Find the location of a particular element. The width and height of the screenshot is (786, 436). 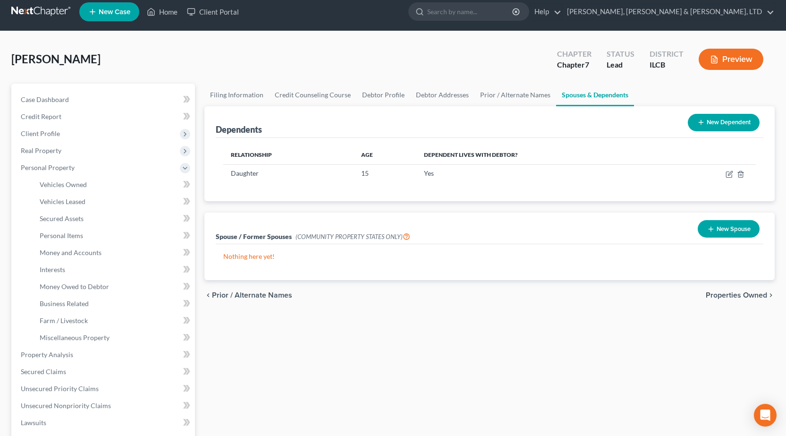

th: Relationship is located at coordinates (288, 155).